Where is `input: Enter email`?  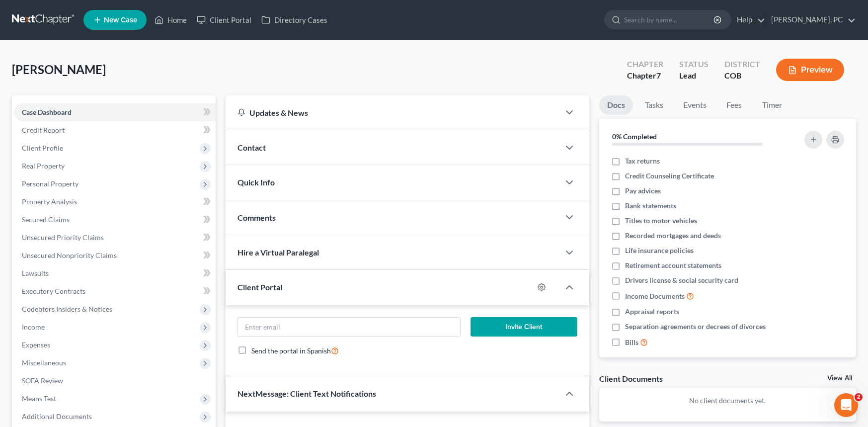 input: Enter email is located at coordinates (349, 327).